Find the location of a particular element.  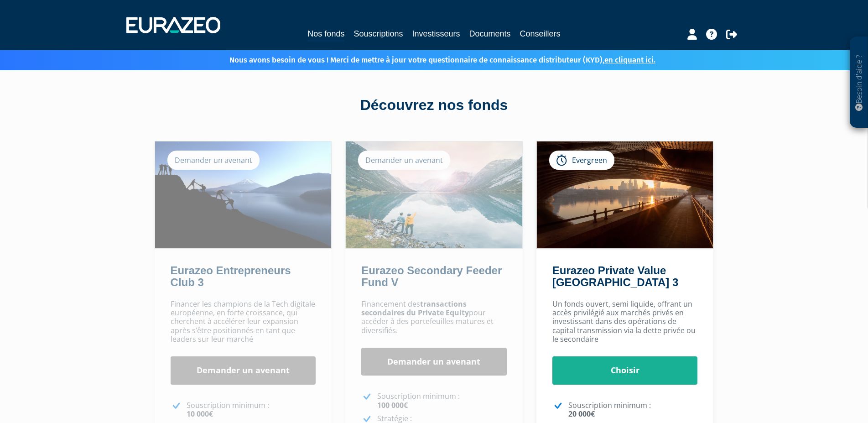

p: Financer les champions de la Tech digitale européenne, en forte croissance, qui cherchent à accél... is located at coordinates (243, 321).